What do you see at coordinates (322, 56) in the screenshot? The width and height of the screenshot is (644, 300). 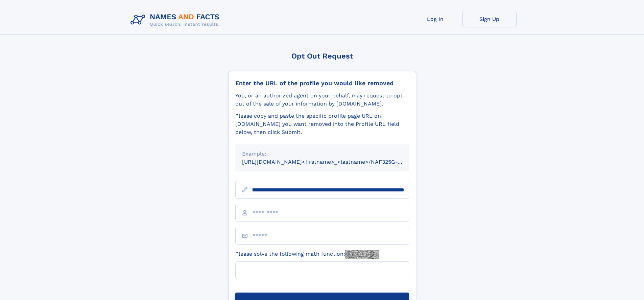 I see `div: Opt Out Request` at bounding box center [322, 56].